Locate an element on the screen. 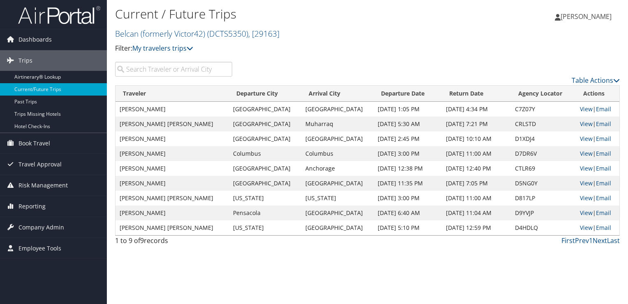 The height and width of the screenshot is (304, 628). a: My travelers trips is located at coordinates (163, 48).